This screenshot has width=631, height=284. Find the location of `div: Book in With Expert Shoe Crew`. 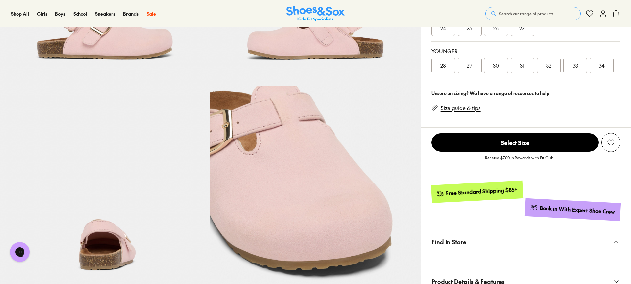

div: Book in With Expert Shoe Crew is located at coordinates (578, 210).